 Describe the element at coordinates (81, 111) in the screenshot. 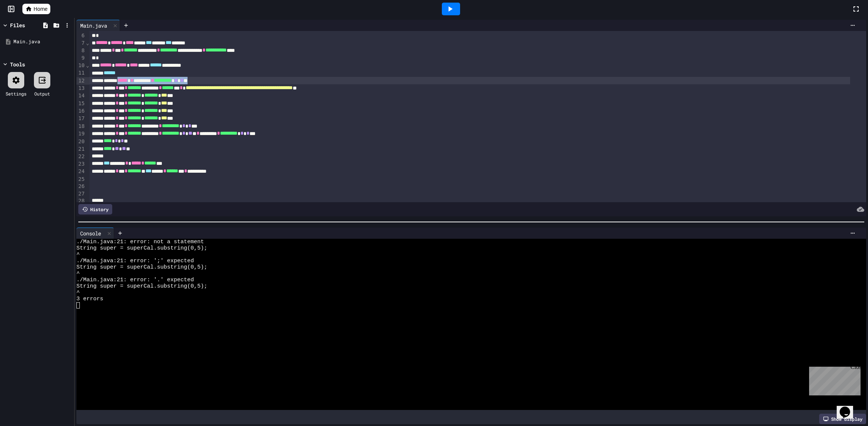

I see `div: 16` at that location.